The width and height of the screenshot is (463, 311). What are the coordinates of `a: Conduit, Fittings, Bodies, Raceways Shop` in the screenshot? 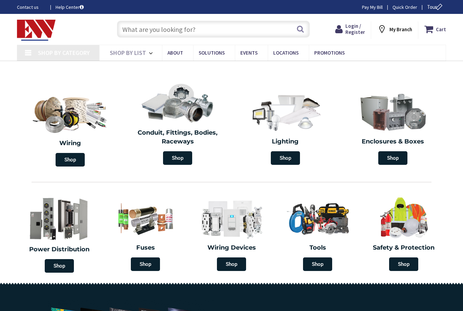 It's located at (178, 124).